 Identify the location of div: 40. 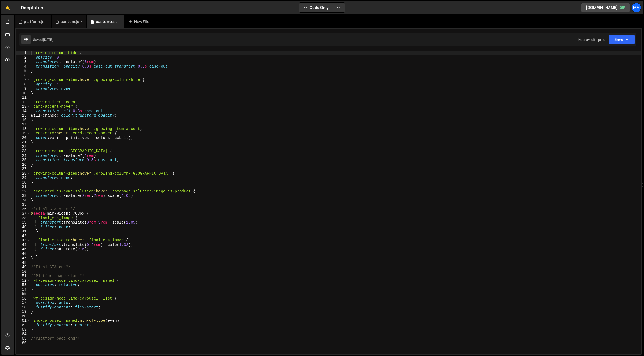
(23, 227).